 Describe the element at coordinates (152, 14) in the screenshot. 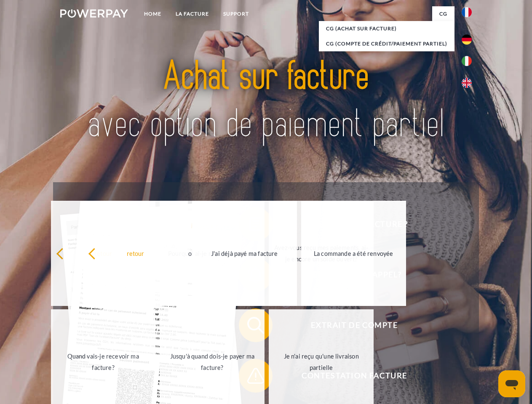

I see `a: Home` at that location.